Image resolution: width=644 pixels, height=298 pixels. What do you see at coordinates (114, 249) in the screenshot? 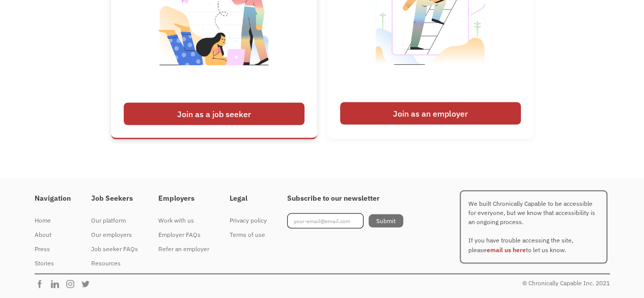
I see `a: Job seeker FAQs` at bounding box center [114, 249].